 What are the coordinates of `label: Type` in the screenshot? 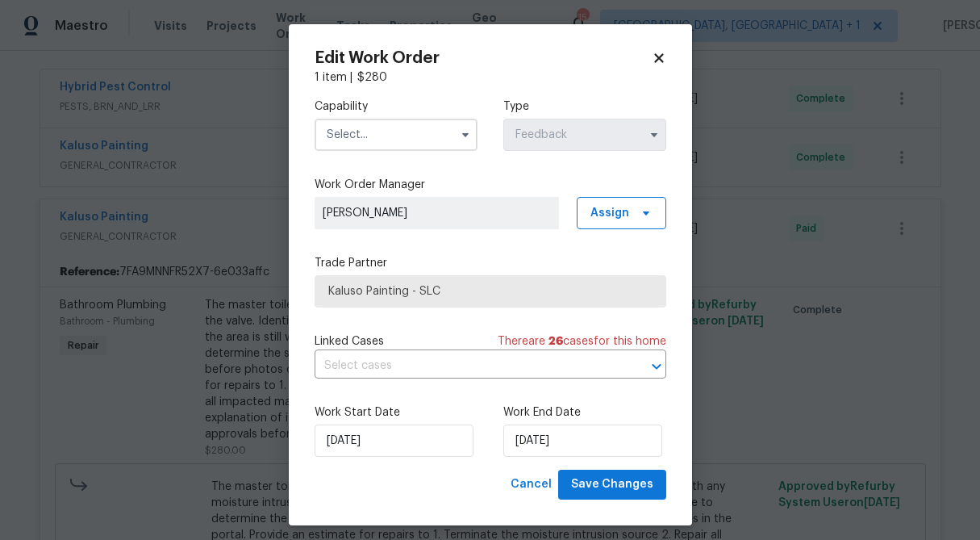 It's located at (584, 106).